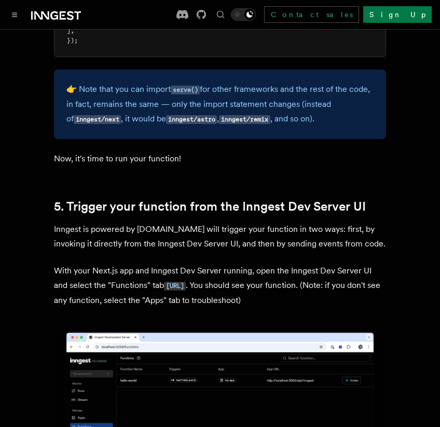 This screenshot has height=427, width=440. What do you see at coordinates (185, 90) in the screenshot?
I see `code: serve()` at bounding box center [185, 90].